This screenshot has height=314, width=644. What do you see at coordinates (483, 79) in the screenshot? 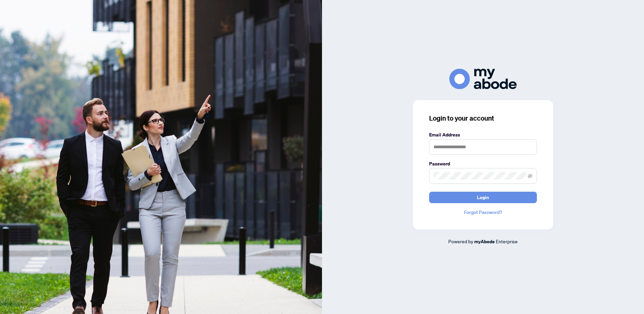
I see `img: ma-logo` at bounding box center [483, 79].